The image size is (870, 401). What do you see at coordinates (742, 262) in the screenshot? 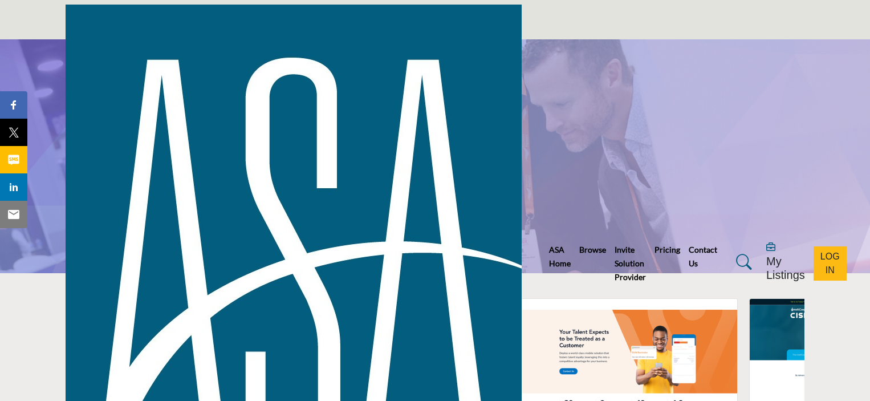
I see `a: Search` at bounding box center [742, 262].